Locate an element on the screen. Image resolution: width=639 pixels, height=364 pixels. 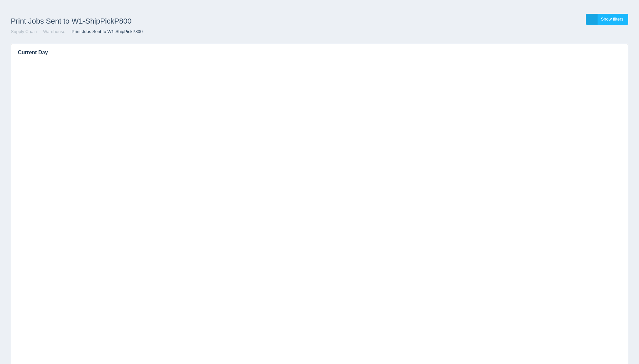
a: Supply Chain is located at coordinates (24, 31).